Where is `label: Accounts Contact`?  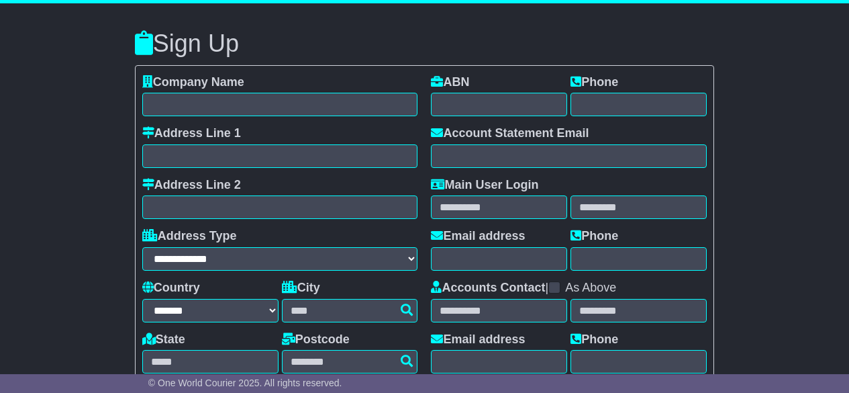
label: Accounts Contact is located at coordinates (488, 288).